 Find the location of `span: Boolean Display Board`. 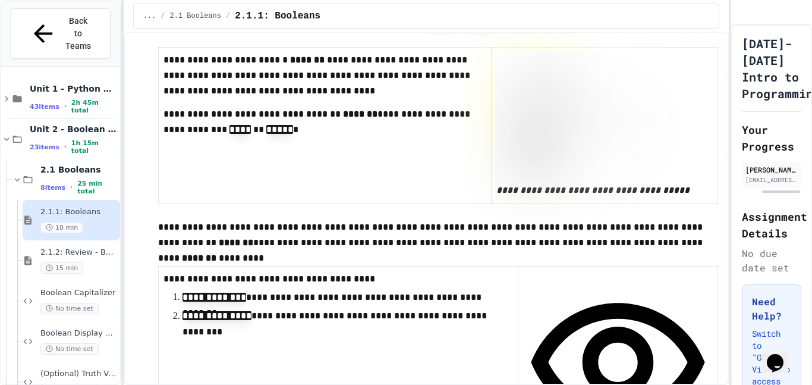

span: Boolean Display Board is located at coordinates (79, 333).